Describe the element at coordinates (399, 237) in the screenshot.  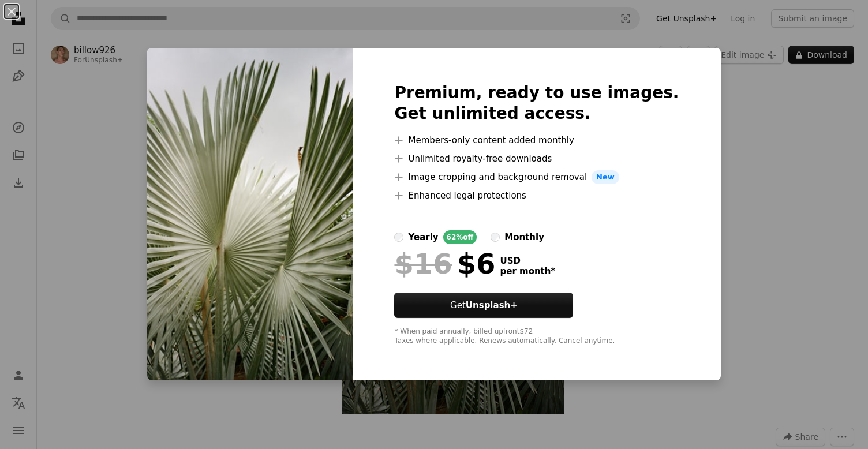
I see `input: yearly62%off` at that location.